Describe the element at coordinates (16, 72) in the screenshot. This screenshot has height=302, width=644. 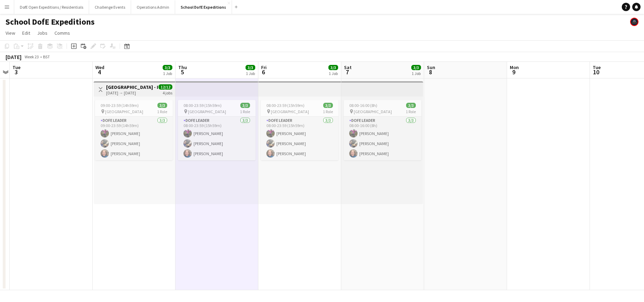
I see `span: 3` at that location.